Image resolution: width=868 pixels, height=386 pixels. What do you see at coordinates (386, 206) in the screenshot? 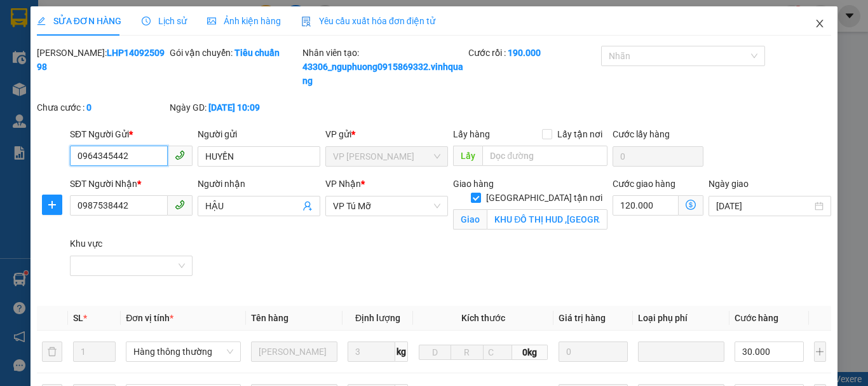
I see `span: VP Tú Mỡ` at bounding box center [386, 206].